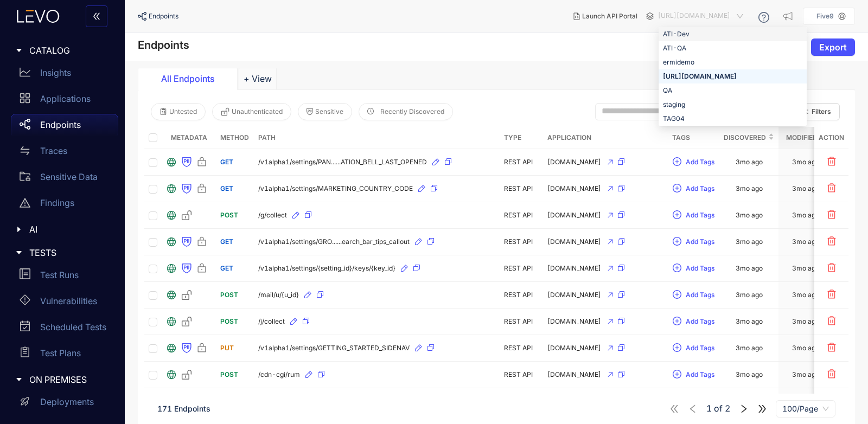 This screenshot has height=424, width=868. I want to click on a: Test Plans, so click(64, 355).